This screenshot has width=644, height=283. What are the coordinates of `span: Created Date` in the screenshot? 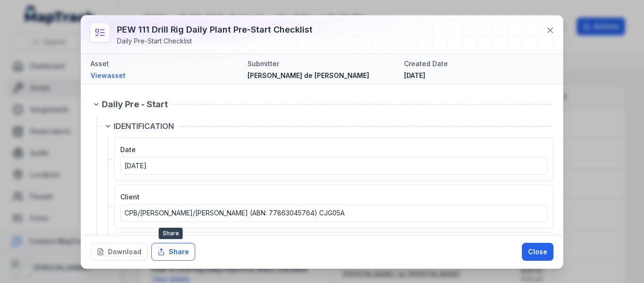 It's located at (426, 63).